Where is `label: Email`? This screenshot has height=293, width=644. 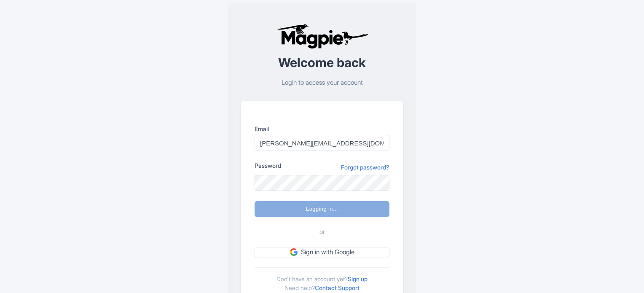 label: Email is located at coordinates (322, 129).